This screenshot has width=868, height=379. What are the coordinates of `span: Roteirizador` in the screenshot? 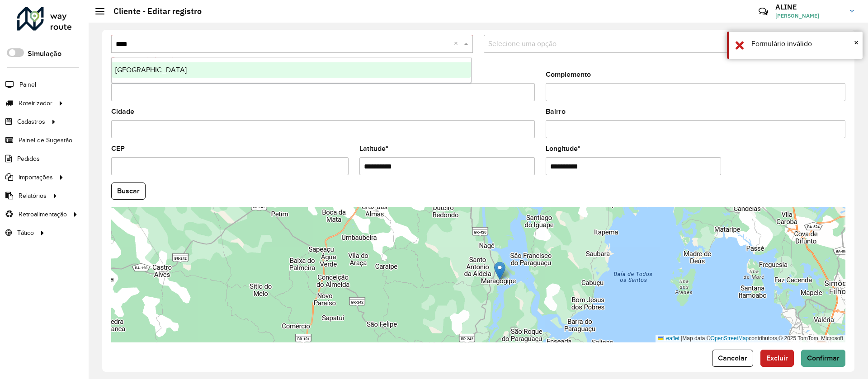 It's located at (36, 103).